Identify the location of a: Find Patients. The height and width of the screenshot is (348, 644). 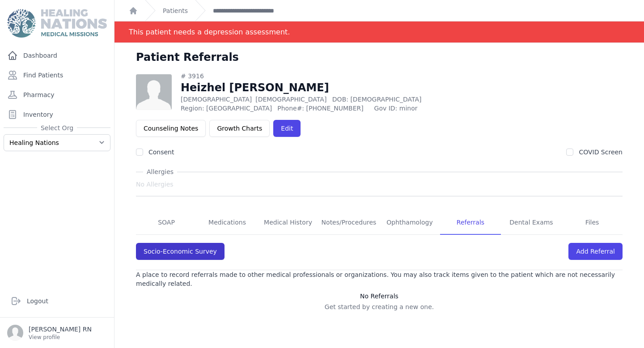
(57, 75).